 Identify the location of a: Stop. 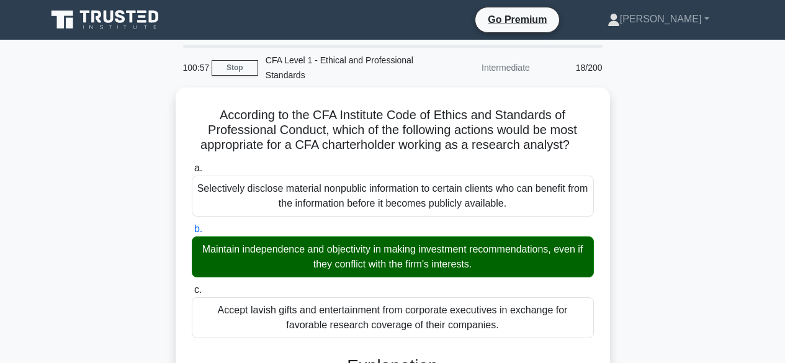
(235, 68).